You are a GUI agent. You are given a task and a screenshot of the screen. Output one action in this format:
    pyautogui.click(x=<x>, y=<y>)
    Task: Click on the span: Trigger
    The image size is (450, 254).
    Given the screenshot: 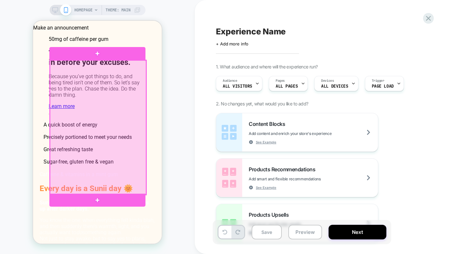 What is the action you would take?
    pyautogui.click(x=378, y=81)
    